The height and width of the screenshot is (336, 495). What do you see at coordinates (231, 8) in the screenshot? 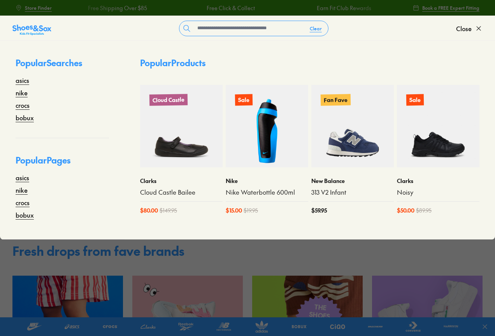
I see `a: Free Click & Collect` at bounding box center [231, 8].